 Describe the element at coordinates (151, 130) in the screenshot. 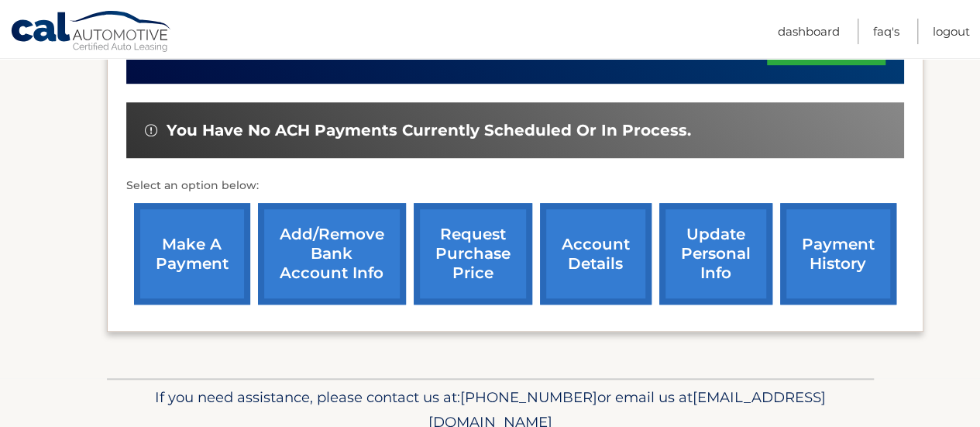

I see `img: alert-white.svg` at that location.